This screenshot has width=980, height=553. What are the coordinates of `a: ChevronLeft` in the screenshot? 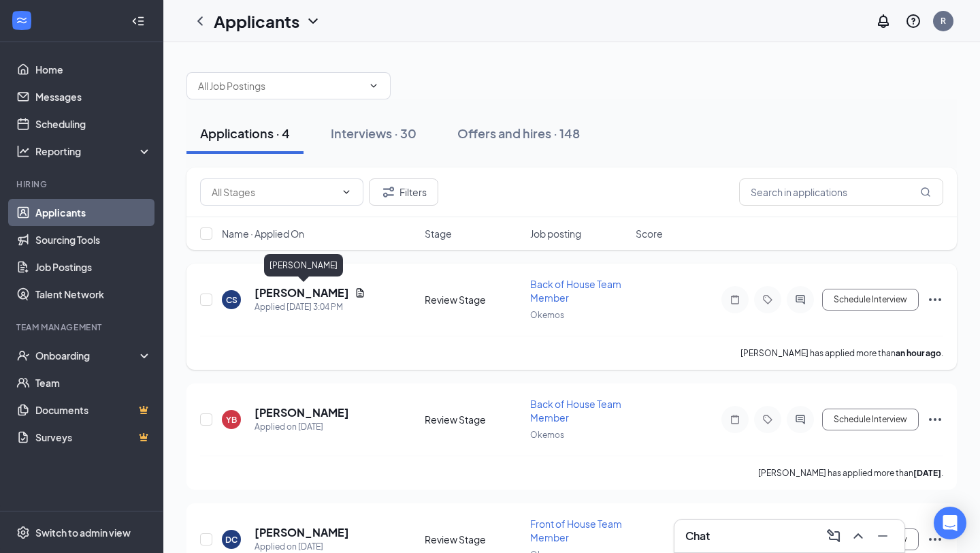 It's located at (200, 21).